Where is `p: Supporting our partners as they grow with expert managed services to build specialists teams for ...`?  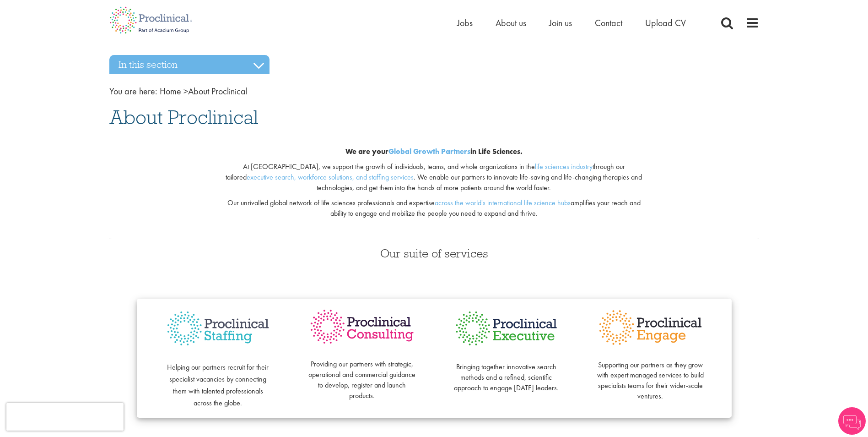
p: Supporting our partners as they grow with expert managed services to build specialists teams for ... is located at coordinates (650, 375).